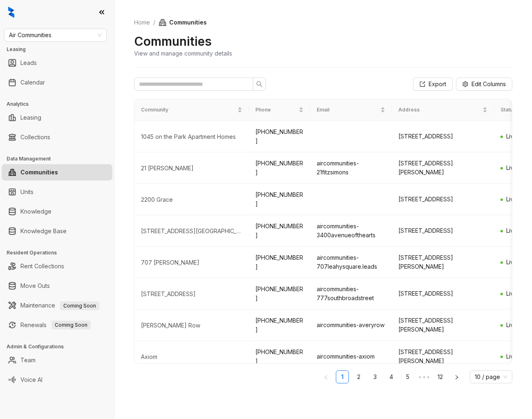 This screenshot has width=532, height=419. I want to click on span: export, so click(423, 84).